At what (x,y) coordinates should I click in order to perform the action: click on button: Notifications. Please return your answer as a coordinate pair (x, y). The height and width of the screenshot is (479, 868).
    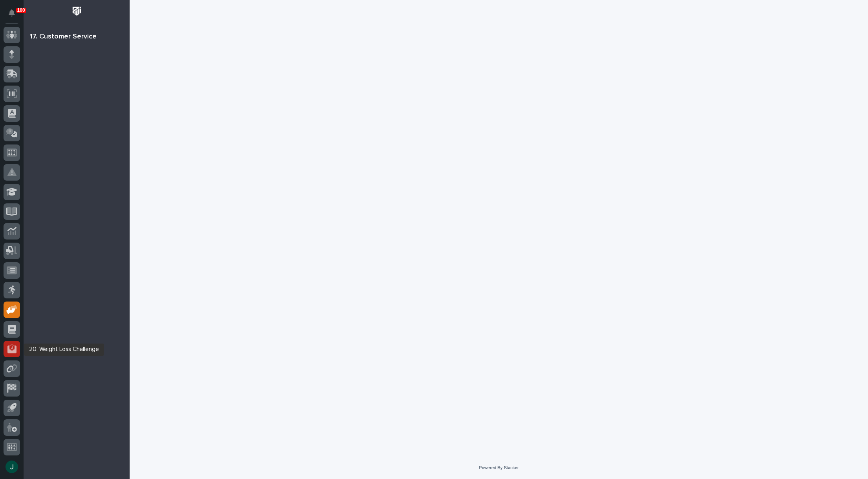
    Looking at the image, I should click on (12, 13).